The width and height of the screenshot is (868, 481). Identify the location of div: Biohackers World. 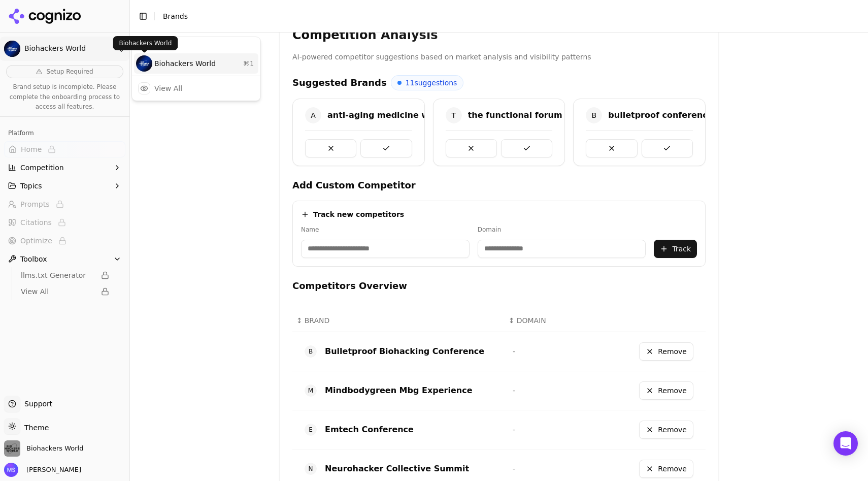
(196, 64).